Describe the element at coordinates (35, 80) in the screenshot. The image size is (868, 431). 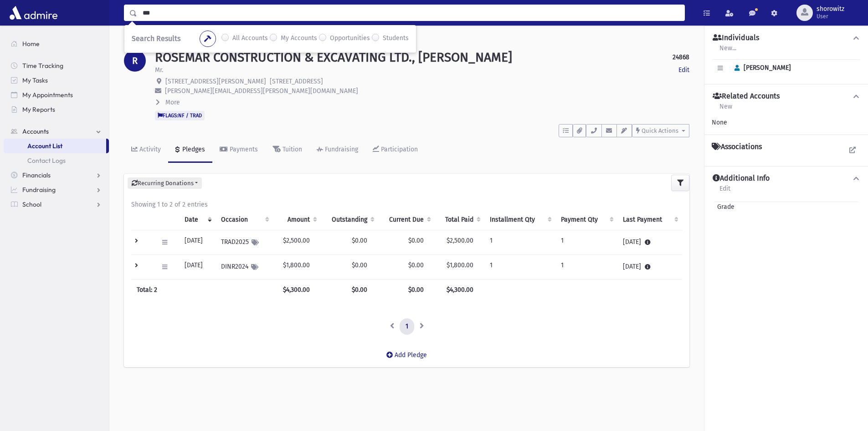
I see `span: My Tasks` at that location.